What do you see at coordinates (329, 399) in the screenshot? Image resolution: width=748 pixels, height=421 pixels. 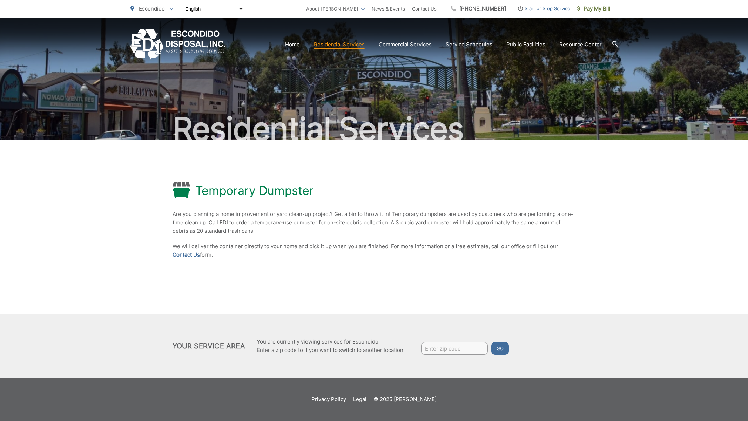 I see `a: Privacy Policy` at bounding box center [329, 399].